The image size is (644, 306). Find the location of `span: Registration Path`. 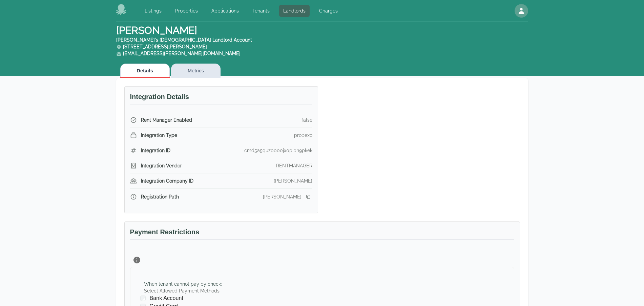

span: Registration Path is located at coordinates (160, 197).